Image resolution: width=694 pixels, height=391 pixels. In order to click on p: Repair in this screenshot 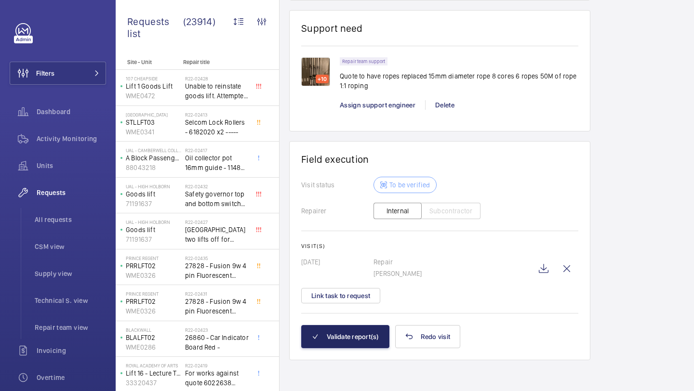, I will do `click(452, 262)`.